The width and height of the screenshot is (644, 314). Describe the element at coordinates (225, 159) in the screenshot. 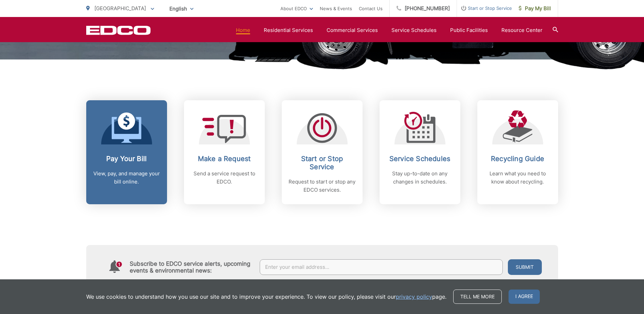

I see `h2: Make a Request` at that location.